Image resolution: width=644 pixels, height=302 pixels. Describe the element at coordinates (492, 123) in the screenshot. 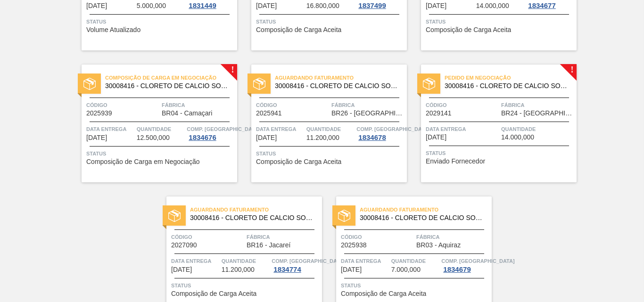

I see `a: !statusPedido em Negociação30008416 - CLORETO DE CALCIO SOLUCAO 40%Código2029141FábricaBR24 - [GE...` at that location.